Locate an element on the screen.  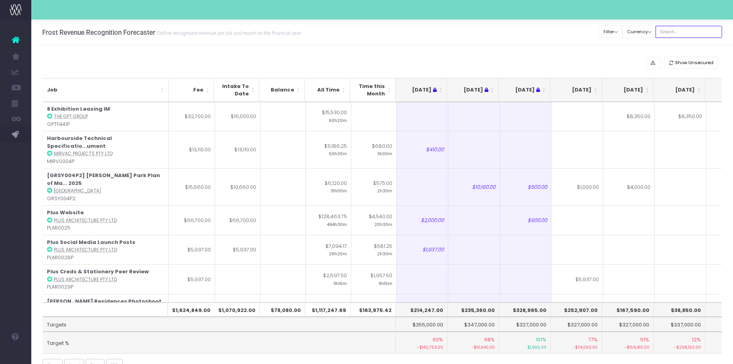
td: $11,186.25 is located at coordinates (328, 149).